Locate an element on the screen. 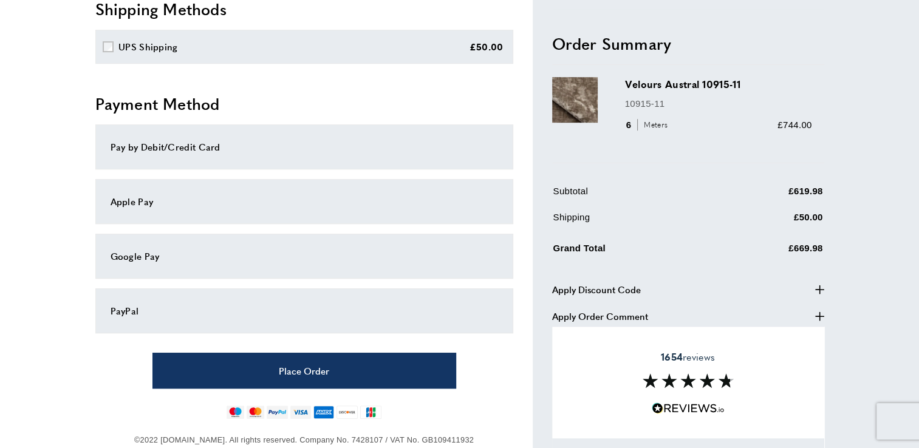 Image resolution: width=919 pixels, height=448 pixels. td: Grand Total is located at coordinates (635, 252).